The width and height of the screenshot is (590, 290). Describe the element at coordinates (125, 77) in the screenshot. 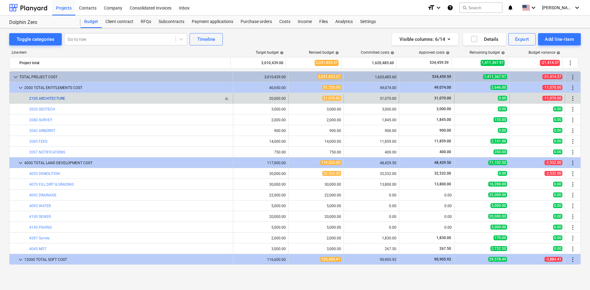

I see `div: TOTAL PROJECT COST` at that location.